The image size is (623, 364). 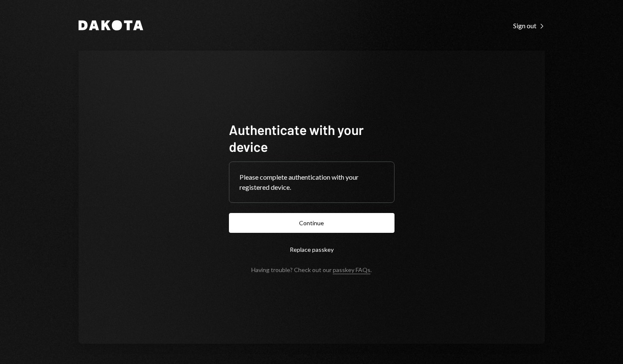 I want to click on div: Sign out, so click(x=529, y=26).